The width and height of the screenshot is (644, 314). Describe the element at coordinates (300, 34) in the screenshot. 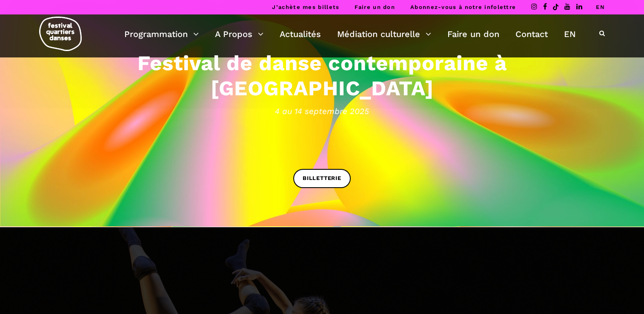

I see `a: Actualités` at that location.